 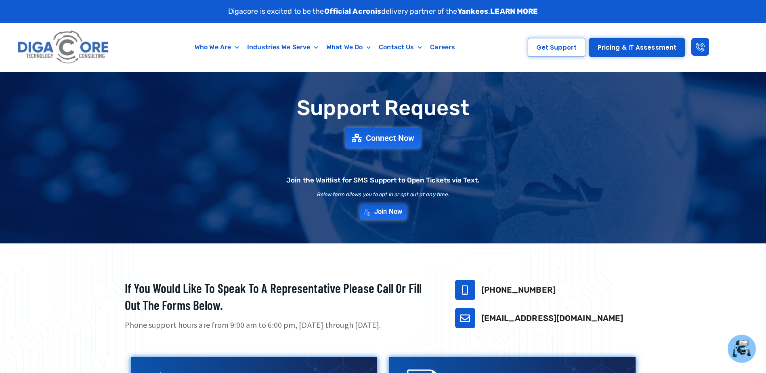 What do you see at coordinates (637, 47) in the screenshot?
I see `a: Pricing & IT Assessment` at bounding box center [637, 47].